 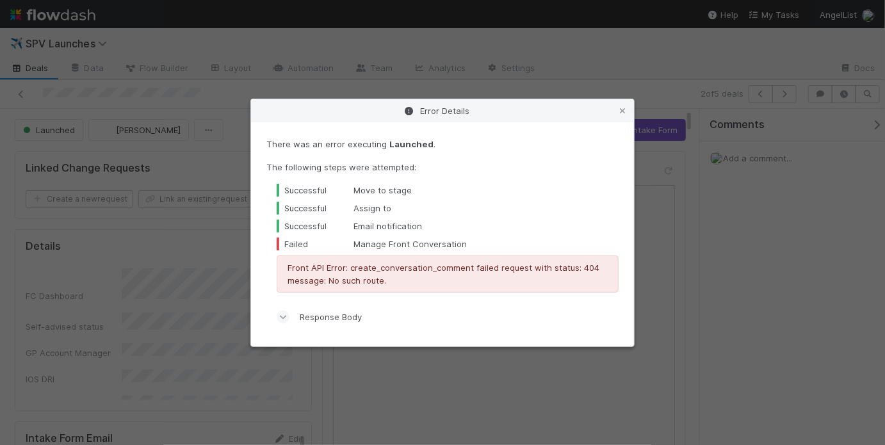 I want to click on strong: Launched, so click(x=411, y=144).